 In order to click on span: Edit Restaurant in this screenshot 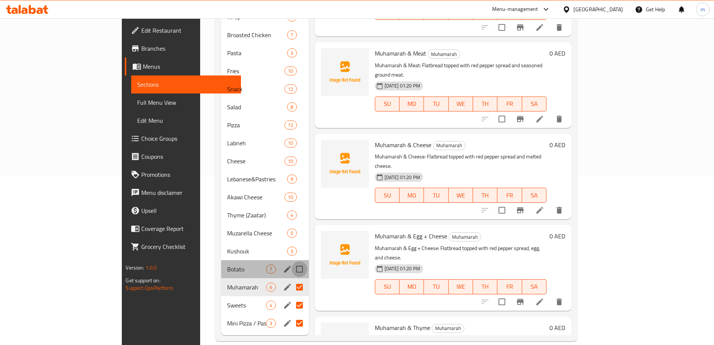, I will do `click(188, 30)`.